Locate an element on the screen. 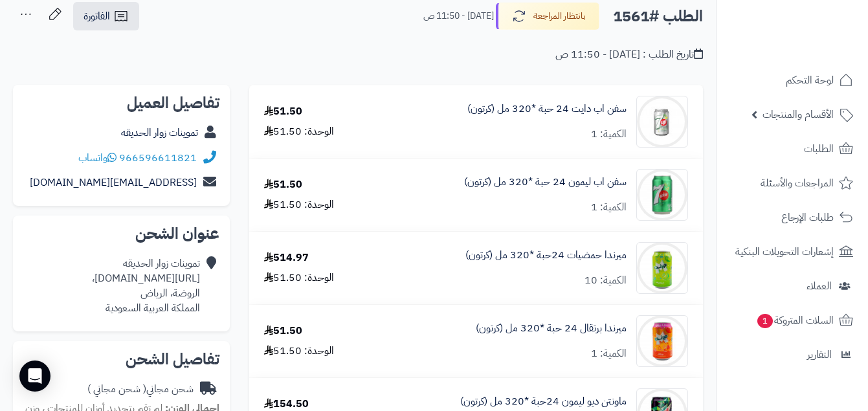 This screenshot has width=868, height=411. a: سفن اب دايت 24 حبة *320 مل (كرتون) is located at coordinates (547, 108).